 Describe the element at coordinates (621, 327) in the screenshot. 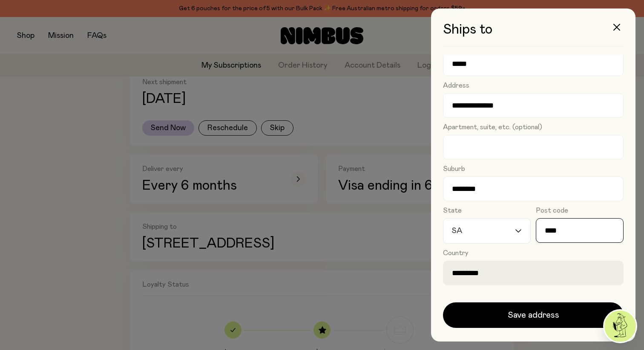

I see `img: agent` at that location.